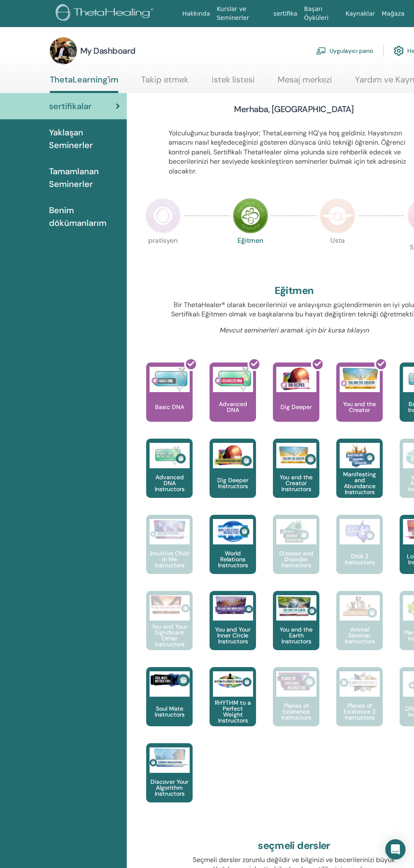 The height and width of the screenshot is (868, 414). I want to click on p: RHYTHM to a Perfect Weight Instructors, so click(233, 712).